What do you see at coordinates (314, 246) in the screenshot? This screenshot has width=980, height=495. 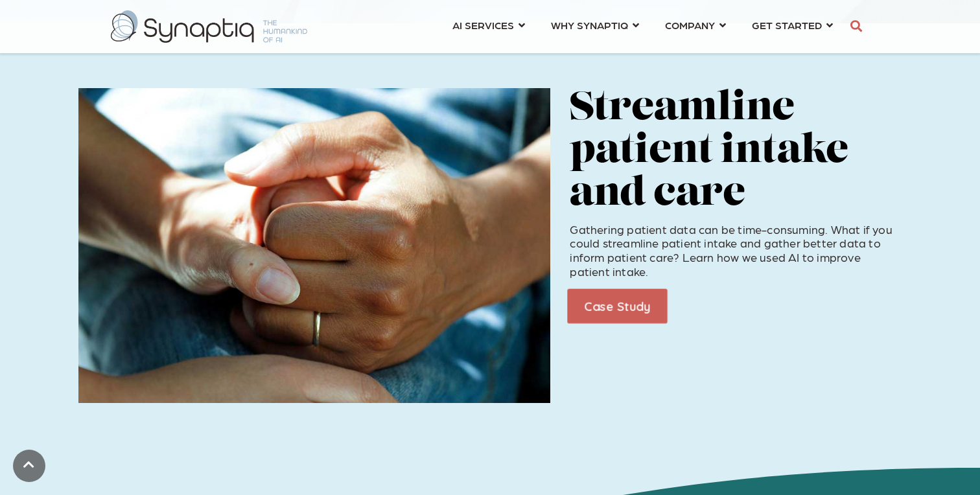 I see `img: Two hands holding each other. One hand has a ring on it.` at bounding box center [314, 246].